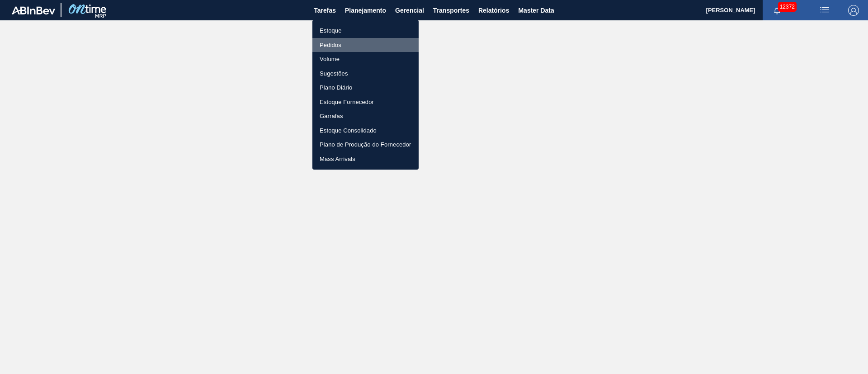 This screenshot has width=868, height=374. Describe the element at coordinates (365, 74) in the screenshot. I see `a: Sugestões` at that location.